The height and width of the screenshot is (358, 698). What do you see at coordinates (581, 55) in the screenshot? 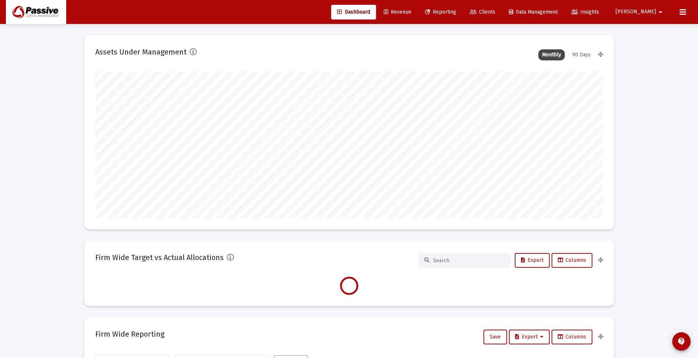
I see `div: 90 Days` at bounding box center [581, 55].